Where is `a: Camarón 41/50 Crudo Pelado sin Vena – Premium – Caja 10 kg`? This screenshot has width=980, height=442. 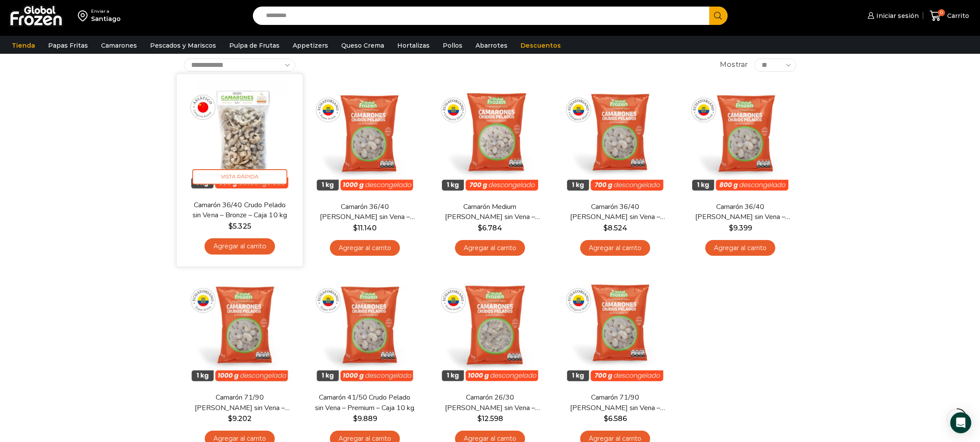
a: Camarón 41/50 Crudo Pelado sin Vena – Premium – Caja 10 kg is located at coordinates (365, 403).